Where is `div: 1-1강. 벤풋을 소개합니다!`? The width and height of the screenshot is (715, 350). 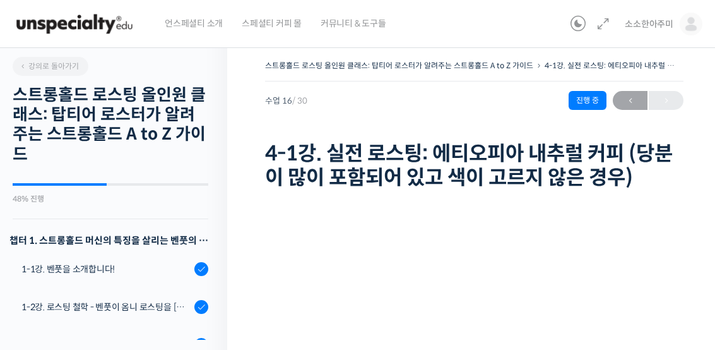 div: 1-1강. 벤풋을 소개합니다! is located at coordinates (106, 269).